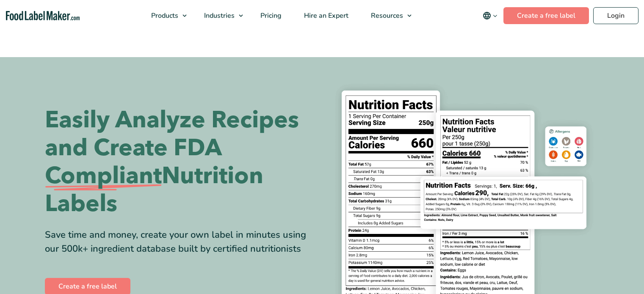  I want to click on a: Login, so click(616, 16).